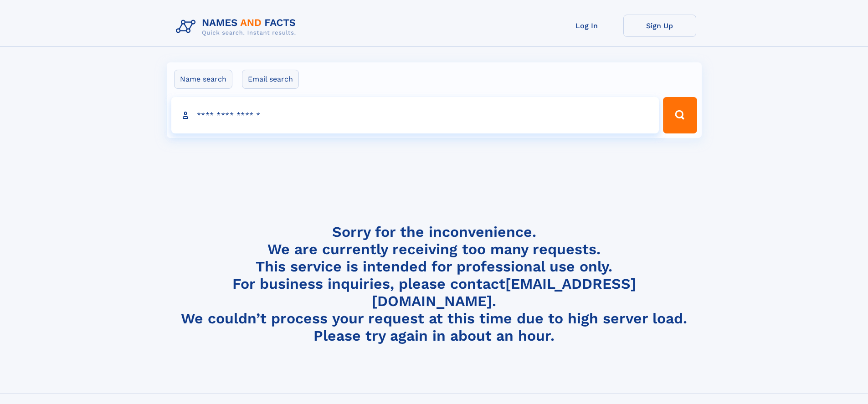 This screenshot has height=404, width=868. I want to click on label: Name search, so click(203, 79).